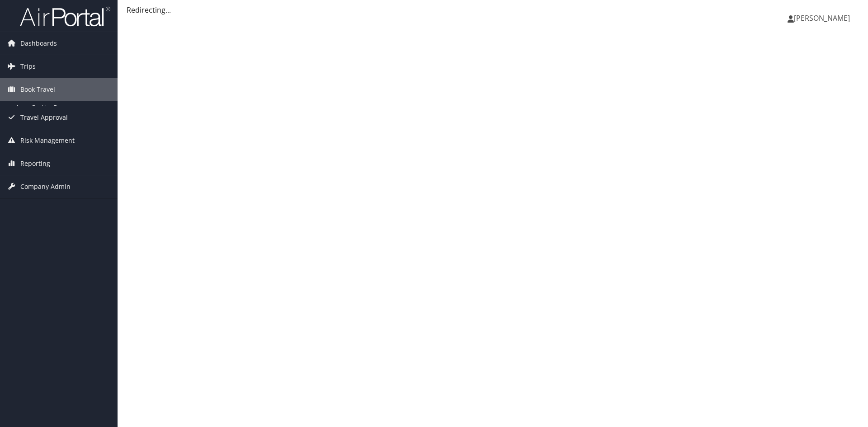  What do you see at coordinates (36, 164) in the screenshot?
I see `span: Reporting` at bounding box center [36, 164].